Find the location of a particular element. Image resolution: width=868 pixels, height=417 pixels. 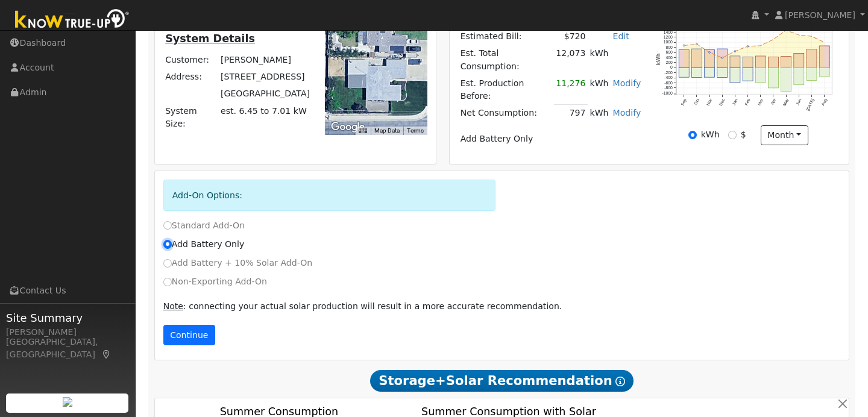

text: Jan is located at coordinates (735, 101).